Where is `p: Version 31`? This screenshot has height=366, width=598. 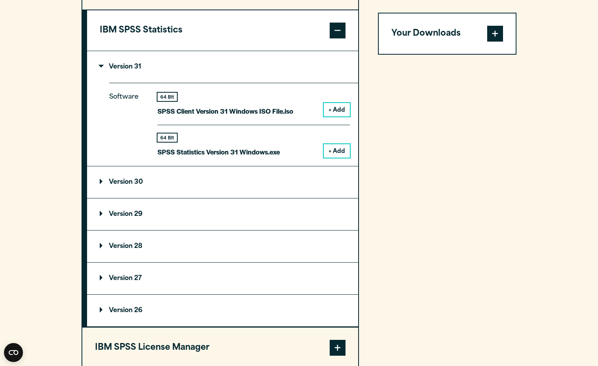
p: Version 31 is located at coordinates (120, 67).